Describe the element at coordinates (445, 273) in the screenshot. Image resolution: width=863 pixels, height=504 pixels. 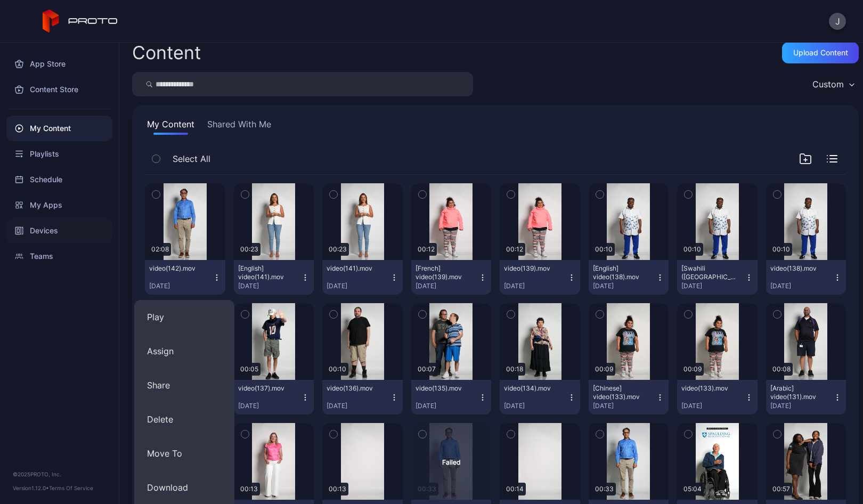
I see `div: [French] video(139).mov` at that location.